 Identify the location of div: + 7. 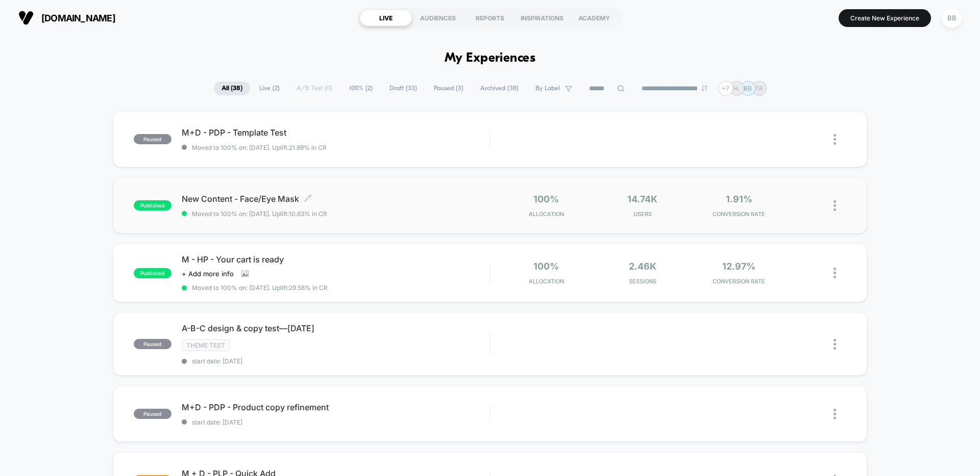
(725, 88).